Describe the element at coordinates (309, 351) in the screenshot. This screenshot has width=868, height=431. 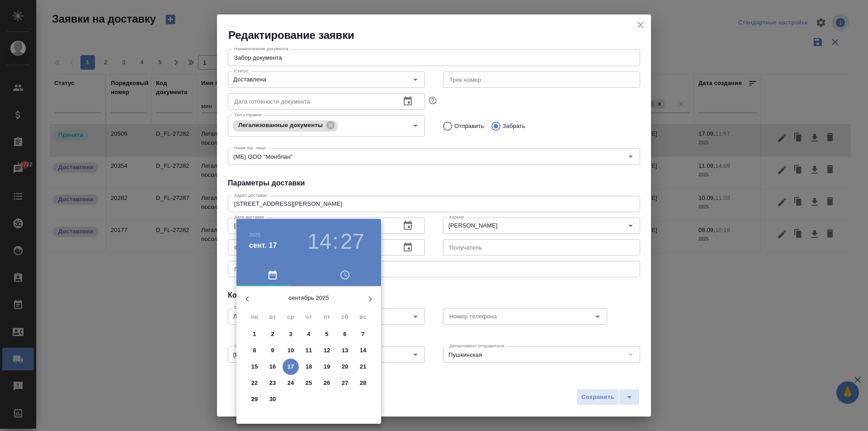
I see `p: 11` at that location.